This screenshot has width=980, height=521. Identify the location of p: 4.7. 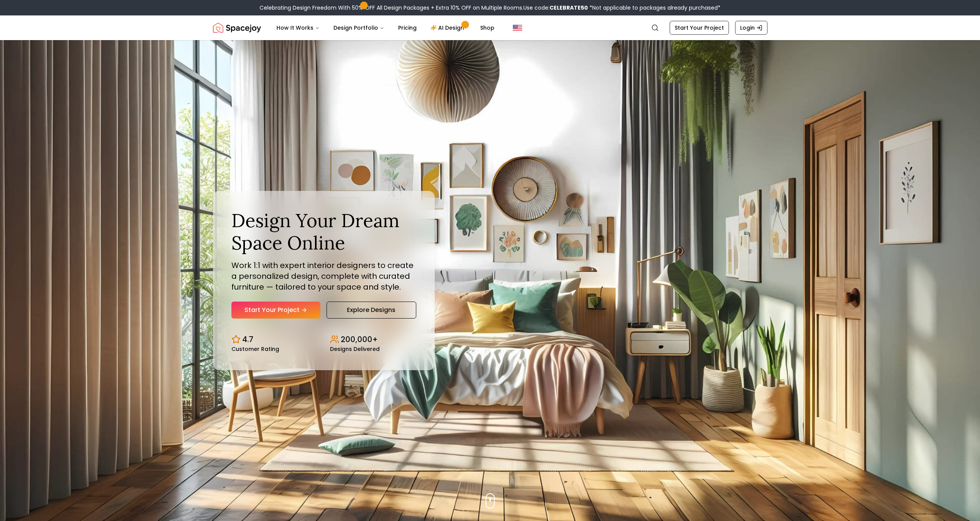
(248, 339).